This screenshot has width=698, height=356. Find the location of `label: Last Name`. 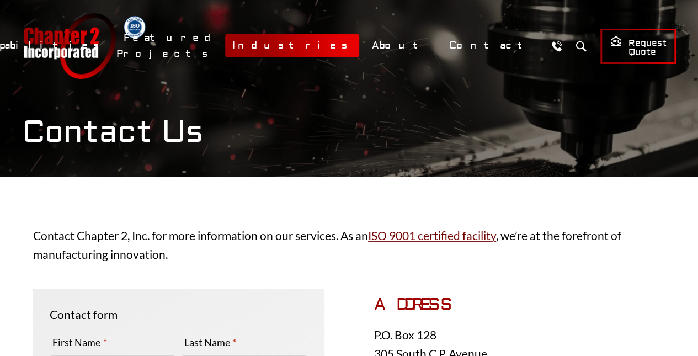

label: Last Name is located at coordinates (210, 342).